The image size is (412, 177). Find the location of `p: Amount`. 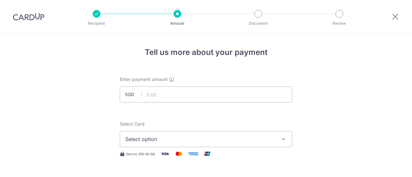

p: Amount is located at coordinates (177, 24).